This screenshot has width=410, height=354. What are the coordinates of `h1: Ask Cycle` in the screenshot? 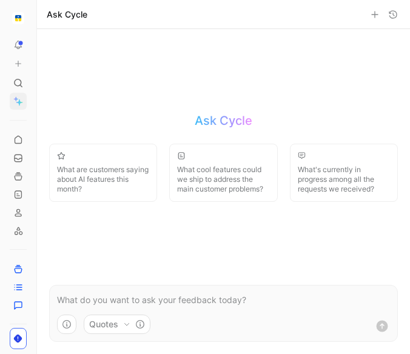 It's located at (67, 15).